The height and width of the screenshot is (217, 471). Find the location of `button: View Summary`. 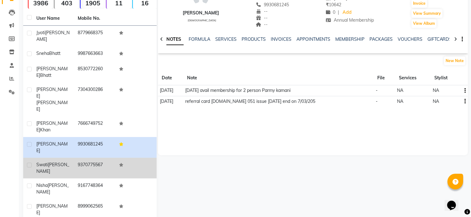

button: View Summary is located at coordinates (427, 13).